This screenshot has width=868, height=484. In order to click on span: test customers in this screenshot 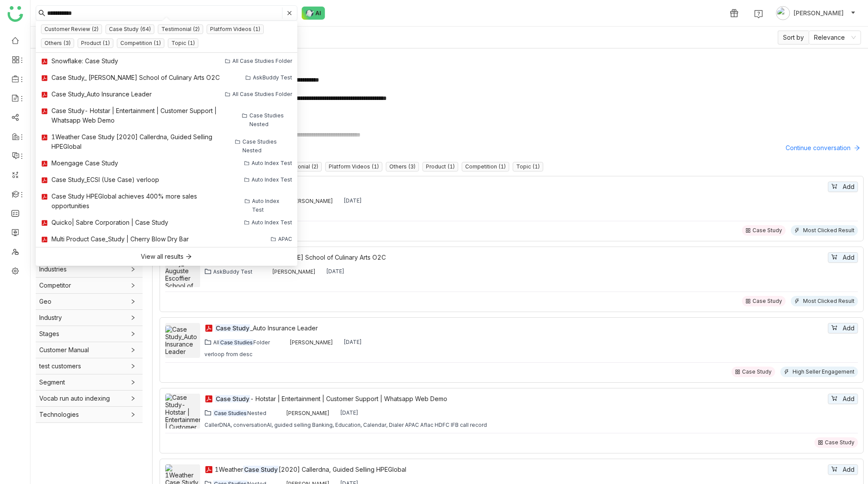, I will do `click(89, 366)`.